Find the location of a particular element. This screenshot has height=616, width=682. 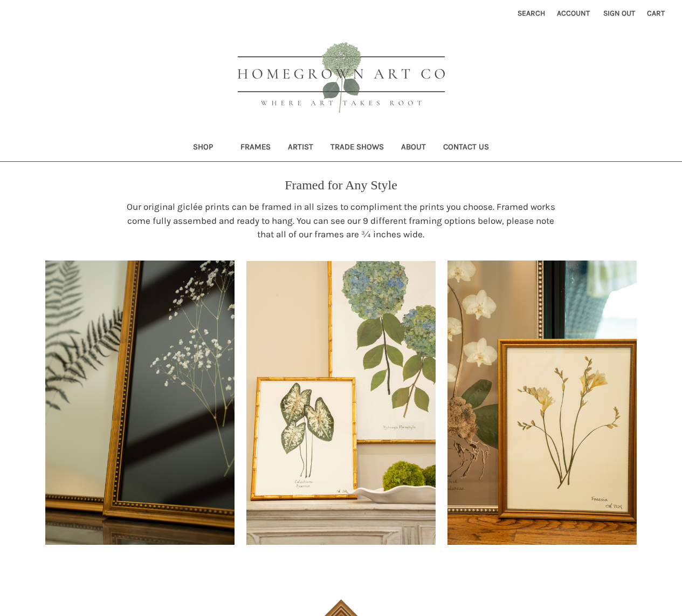

p: Our original giclée prints can be framed in all sizes to compliment the prints you choose. Framed... is located at coordinates (341, 221).